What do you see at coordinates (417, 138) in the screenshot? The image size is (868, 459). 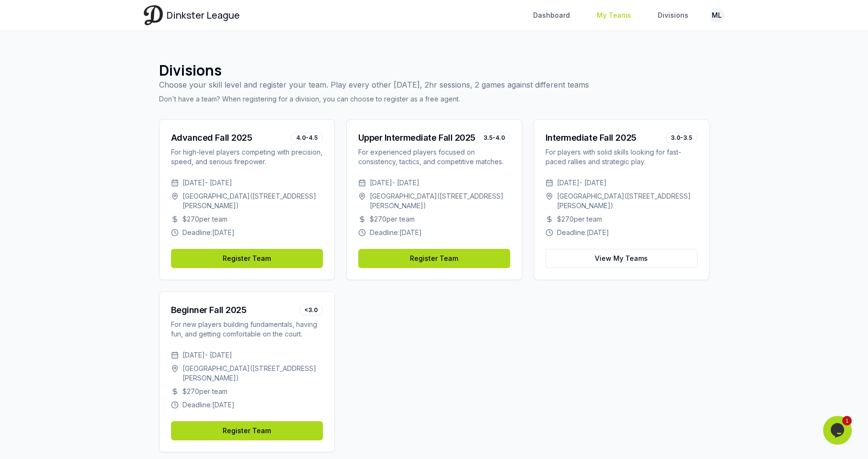 I see `div: Upper Intermediate Fall 2025` at bounding box center [417, 138].